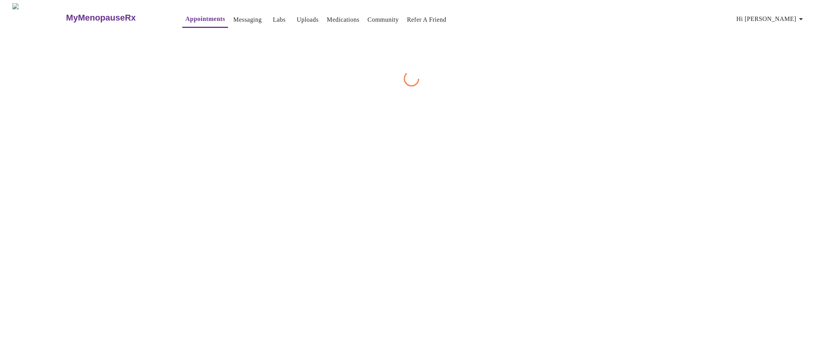  What do you see at coordinates (308, 20) in the screenshot?
I see `button: Uploads` at bounding box center [308, 20].